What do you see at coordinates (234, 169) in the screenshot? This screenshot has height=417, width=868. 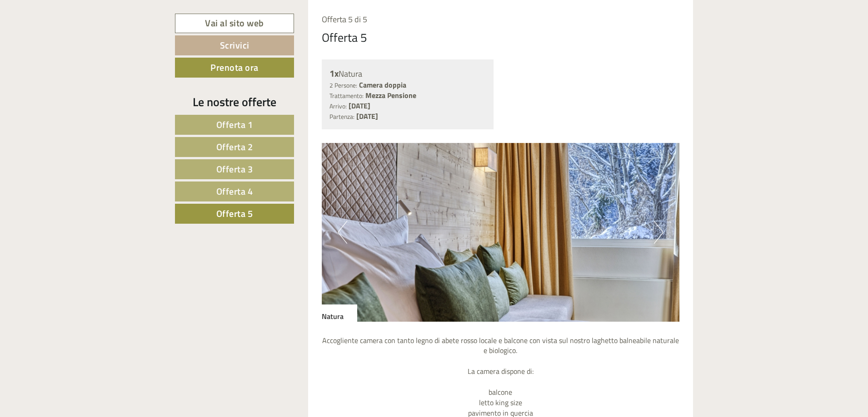 I see `span: Offerta 3` at bounding box center [234, 169].